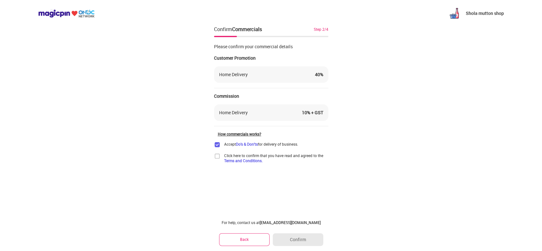 Image resolution: width=542 pixels, height=251 pixels. I want to click on img: home-delivery-unchecked-checkbox-icon.f10e6f61.svg, so click(217, 156).